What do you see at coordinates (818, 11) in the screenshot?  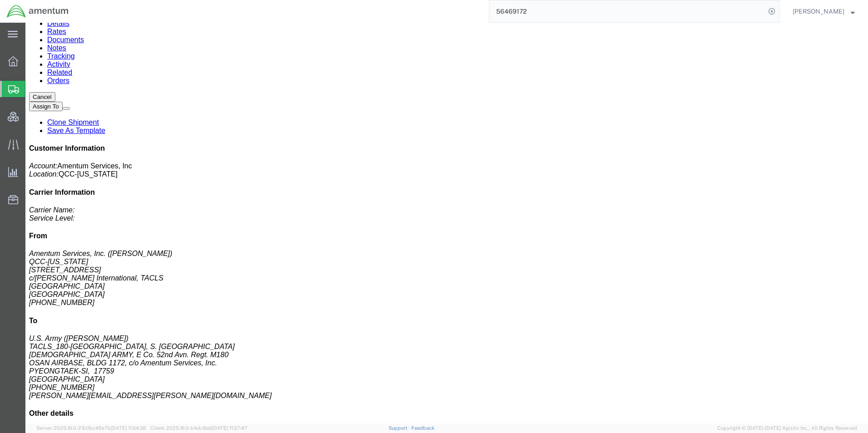 I see `span: Jason Martin` at bounding box center [818, 11].